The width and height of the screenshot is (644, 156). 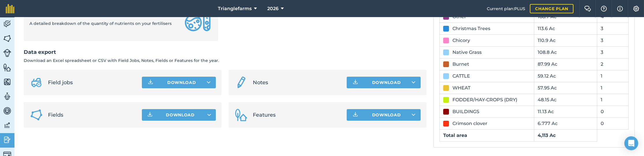 I want to click on td: 48.15 Ac, so click(x=566, y=100).